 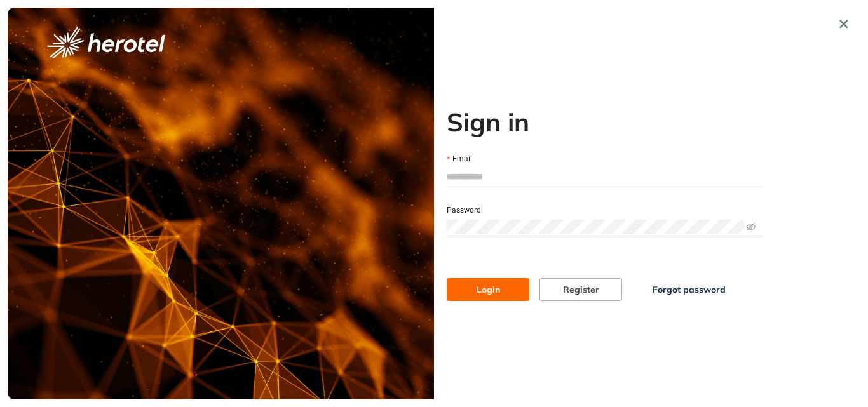 I want to click on label: Password, so click(x=464, y=210).